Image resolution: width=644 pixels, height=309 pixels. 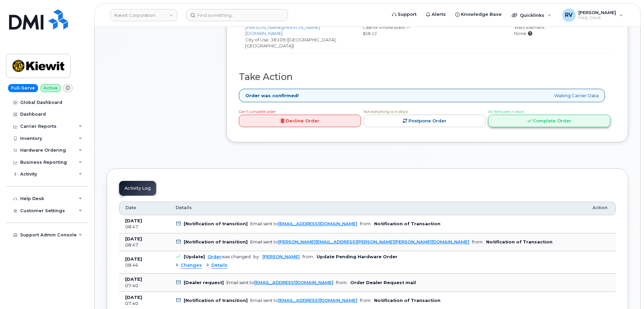 I want to click on div: WBS Element: None, so click(x=531, y=30).